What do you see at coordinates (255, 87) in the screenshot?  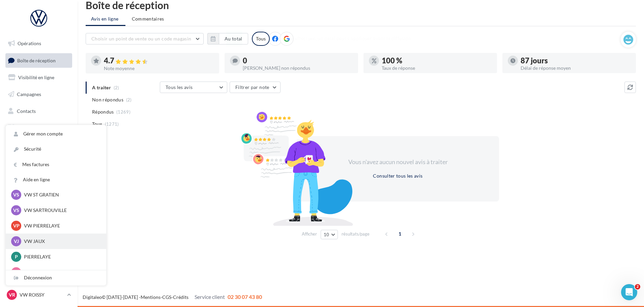 I see `button: Filtrer par note` at bounding box center [255, 87].